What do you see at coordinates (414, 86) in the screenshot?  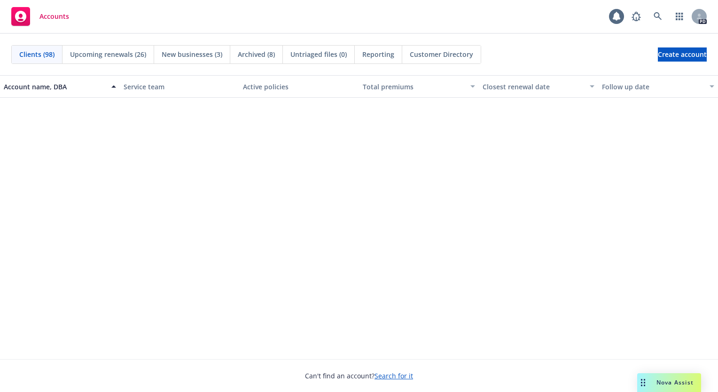 I see `div: Total premiums` at bounding box center [414, 86].